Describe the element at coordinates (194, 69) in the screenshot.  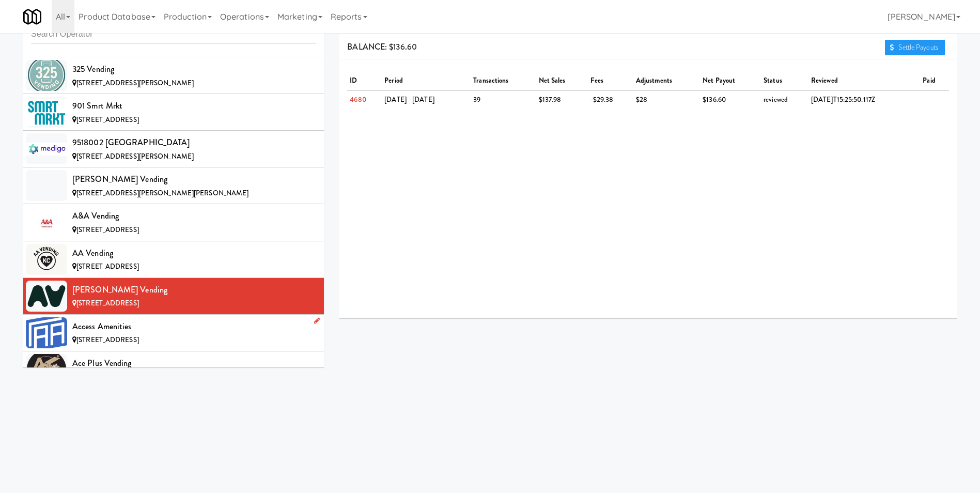
I see `div: 325 Vending` at that location.